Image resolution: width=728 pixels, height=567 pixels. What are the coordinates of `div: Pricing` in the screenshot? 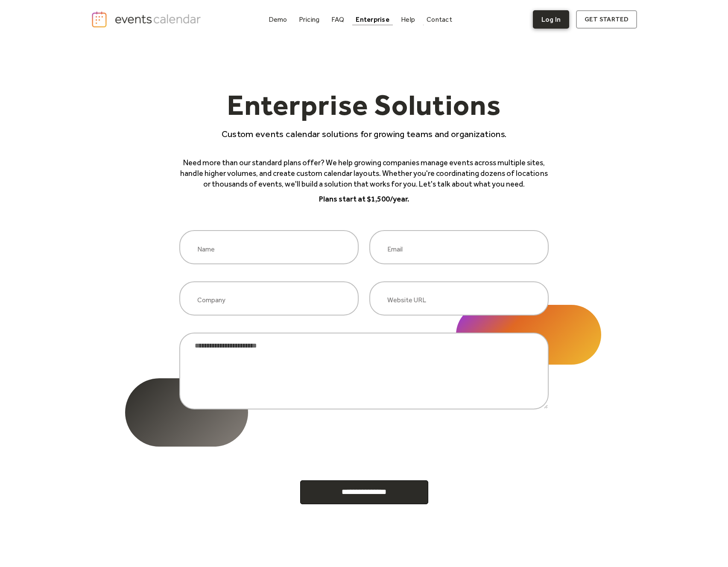 It's located at (309, 19).